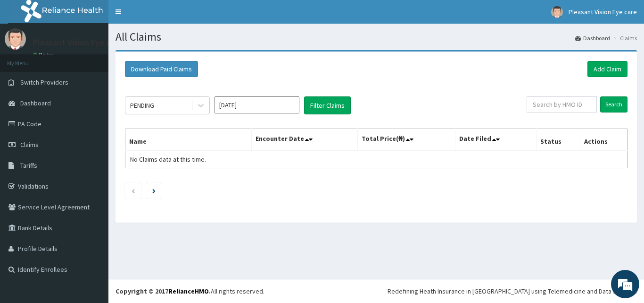 This screenshot has height=303, width=644. Describe the element at coordinates (44, 55) in the screenshot. I see `a: Online` at that location.